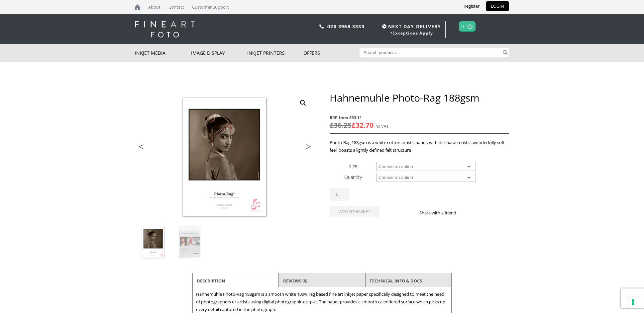 Image resolution: width=644 pixels, height=313 pixels. Describe the element at coordinates (219, 53) in the screenshot. I see `a: Image Display` at that location.